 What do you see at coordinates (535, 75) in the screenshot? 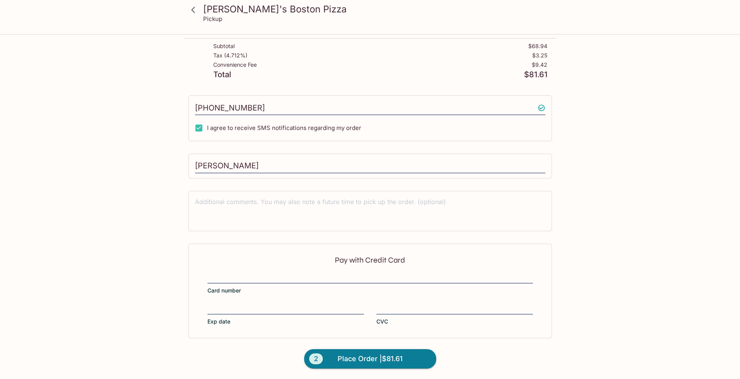
I see `p: $81.61` at bounding box center [535, 75].